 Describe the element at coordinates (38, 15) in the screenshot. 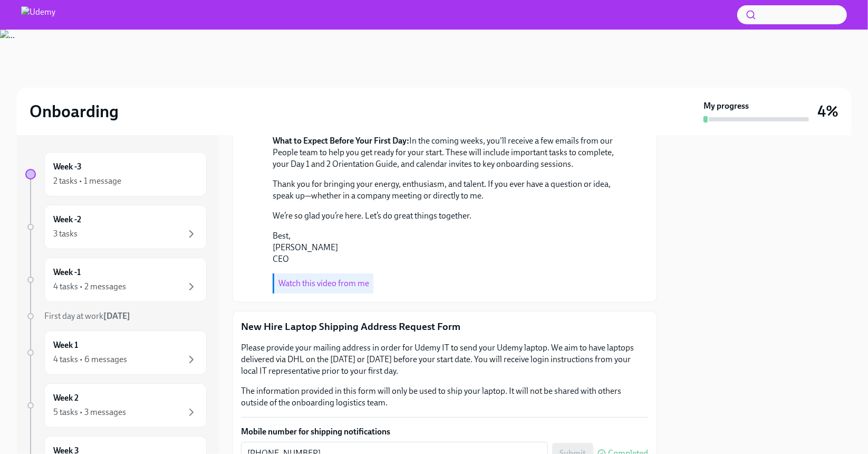

I see `img: Udemy` at that location.